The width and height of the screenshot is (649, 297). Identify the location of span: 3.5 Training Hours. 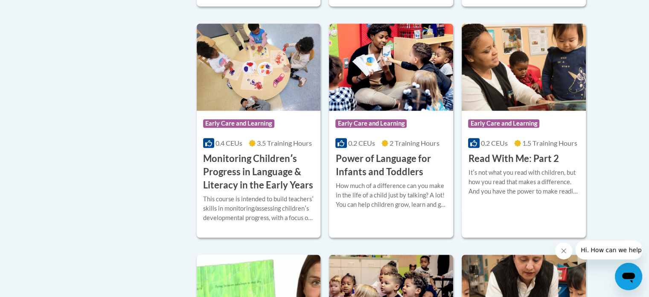
(284, 143).